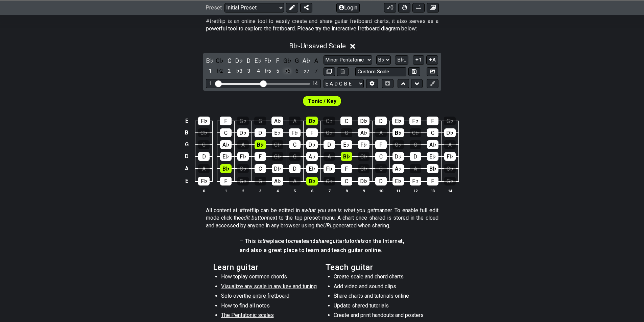  Describe the element at coordinates (322, 101) in the screenshot. I see `span: First enable full edit mode to edit` at that location.